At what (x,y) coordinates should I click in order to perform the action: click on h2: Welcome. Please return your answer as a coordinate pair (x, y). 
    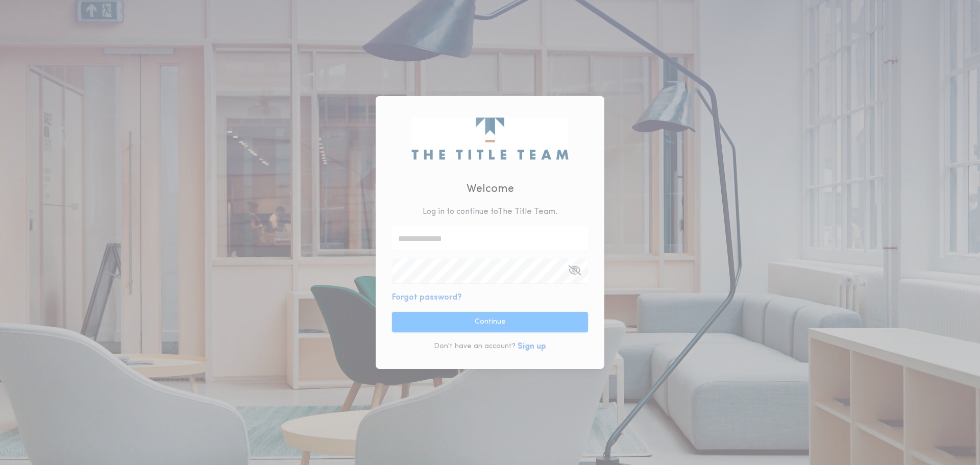
    Looking at the image, I should click on (490, 189).